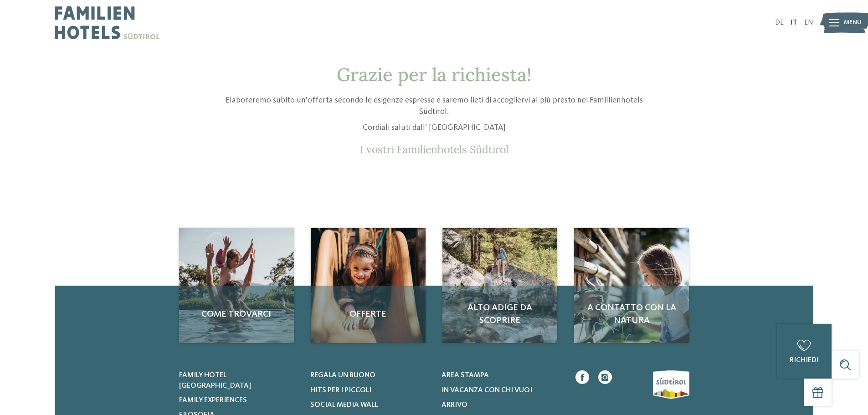 The image size is (868, 415). I want to click on span: Alto Adige da scoprire, so click(500, 315).